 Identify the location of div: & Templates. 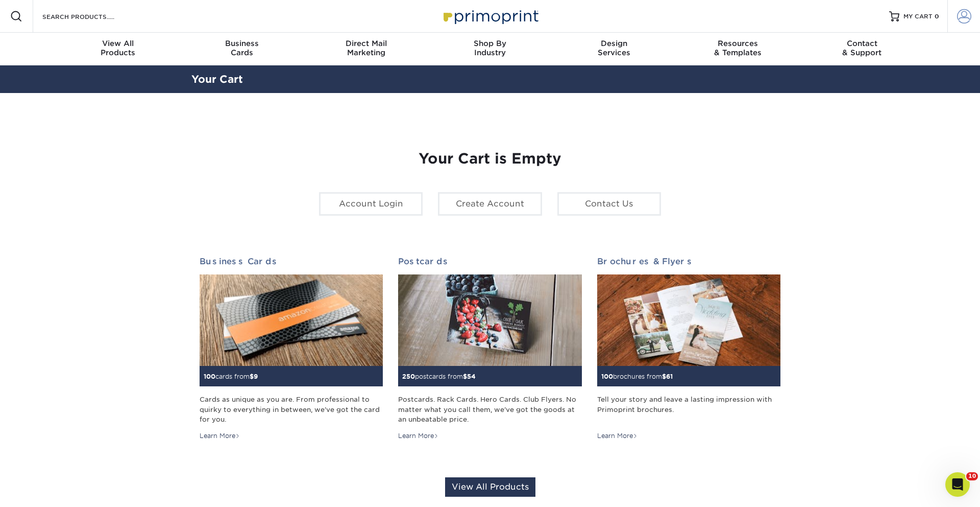
(738, 48).